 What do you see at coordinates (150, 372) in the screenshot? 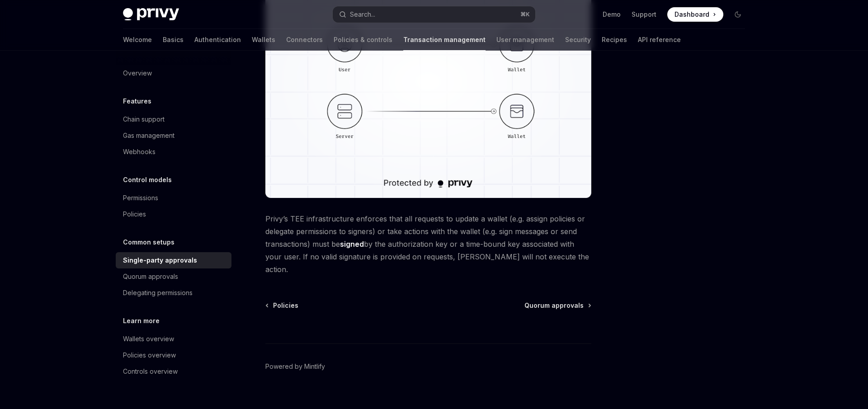
I see `div: Controls overview` at bounding box center [150, 372].